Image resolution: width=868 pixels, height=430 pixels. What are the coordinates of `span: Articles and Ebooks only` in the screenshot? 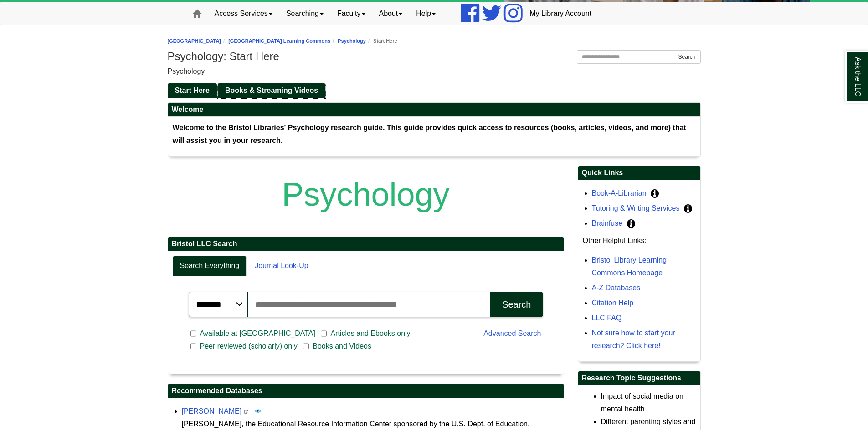 It's located at (370, 334).